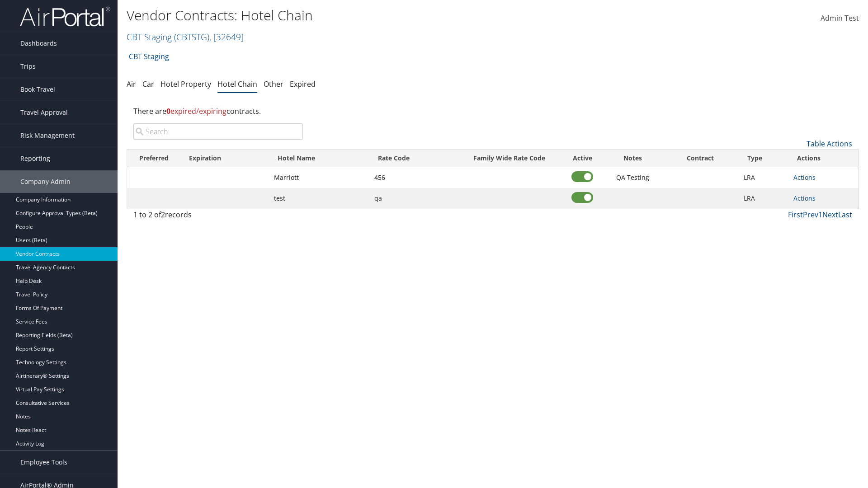 The image size is (868, 488). I want to click on th: Family Wide Rate Code: activate to sort column ascending, so click(509, 158).